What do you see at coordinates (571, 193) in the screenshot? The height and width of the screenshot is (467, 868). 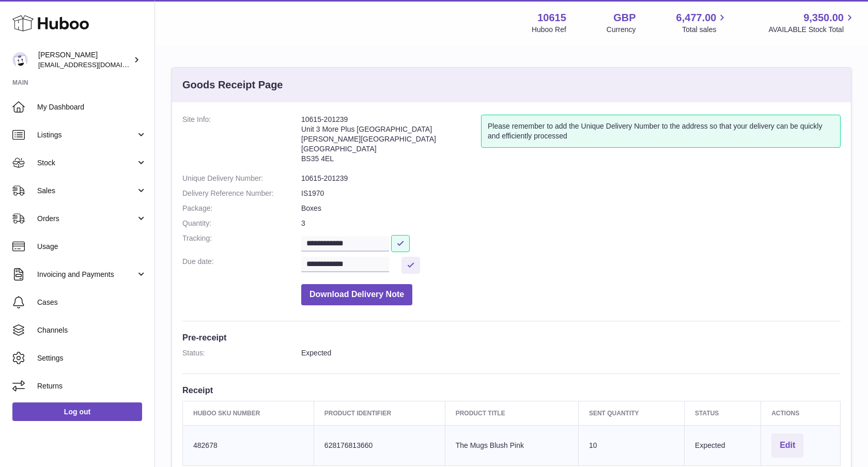 I see `dd: IS1970` at bounding box center [571, 193].